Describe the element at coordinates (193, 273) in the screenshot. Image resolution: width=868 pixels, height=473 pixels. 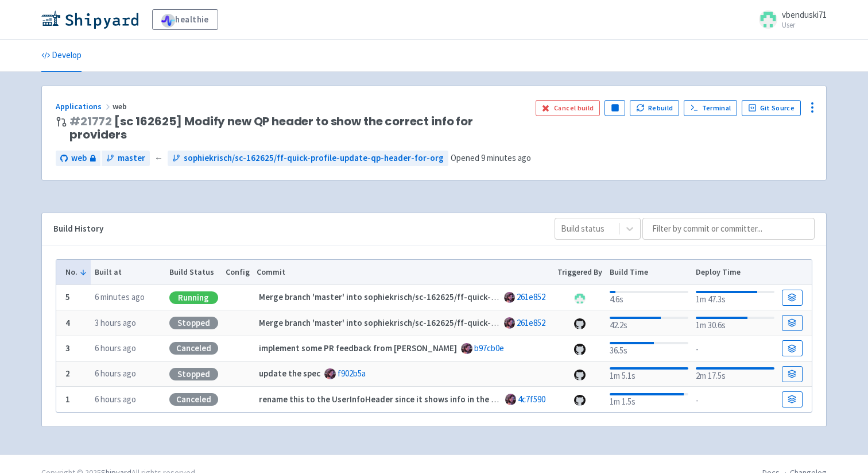
I see `th: Build Status` at that location.